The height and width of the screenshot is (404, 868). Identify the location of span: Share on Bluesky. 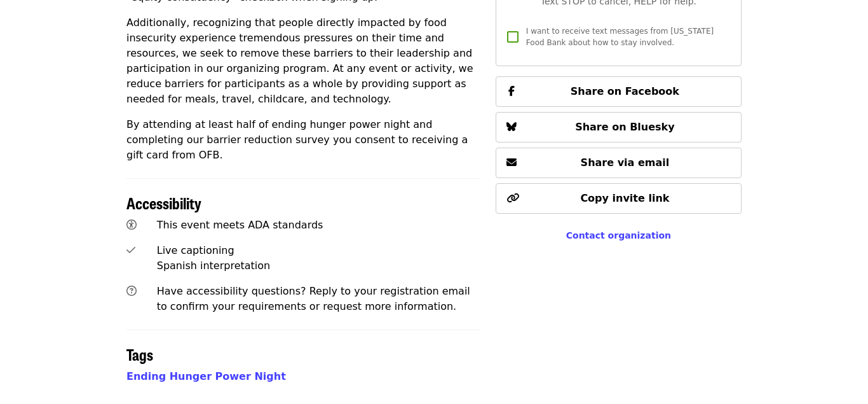
(625, 127).